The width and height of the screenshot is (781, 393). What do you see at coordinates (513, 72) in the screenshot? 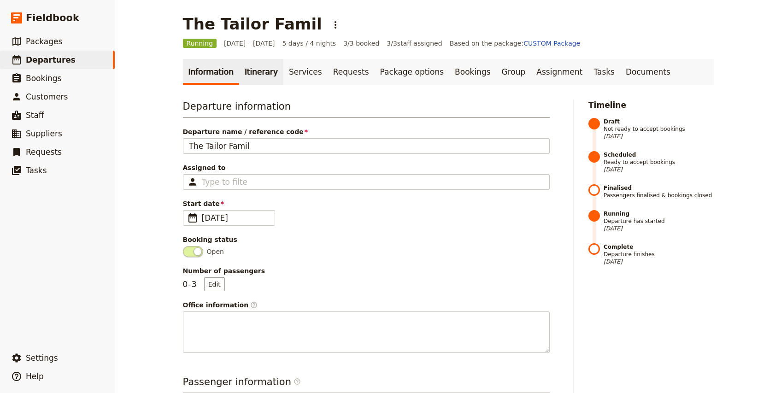
I see `a: Group` at bounding box center [513, 72].